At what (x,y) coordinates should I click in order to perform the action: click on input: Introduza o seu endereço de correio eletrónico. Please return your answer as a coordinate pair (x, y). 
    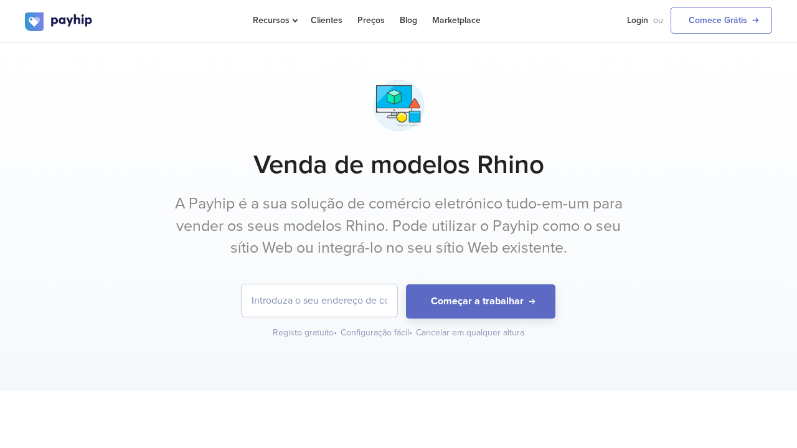
    Looking at the image, I should click on (319, 301).